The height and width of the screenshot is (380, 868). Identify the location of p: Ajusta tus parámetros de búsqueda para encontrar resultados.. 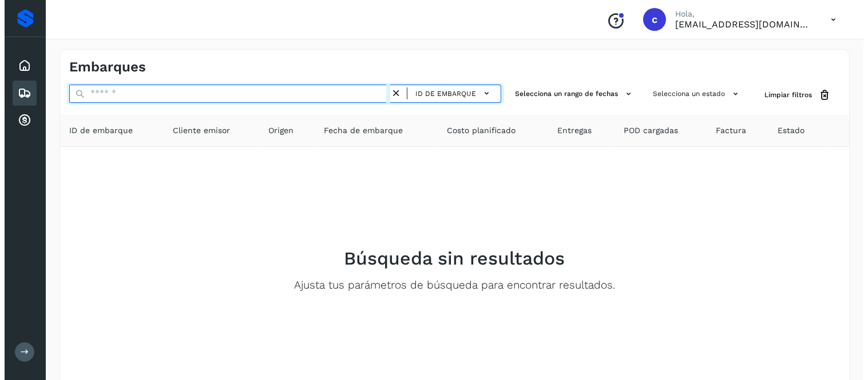
(450, 285).